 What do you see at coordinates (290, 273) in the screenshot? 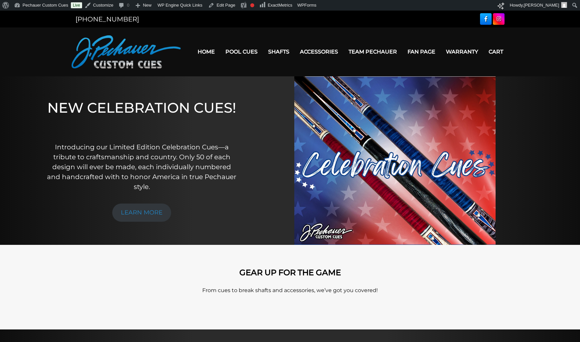
I see `strong: GEAR UP FOR THE GAME` at bounding box center [290, 273].